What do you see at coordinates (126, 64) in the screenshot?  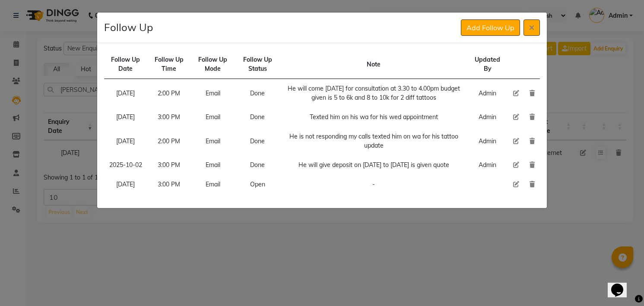 I see `td: Follow Up Date` at bounding box center [126, 64].